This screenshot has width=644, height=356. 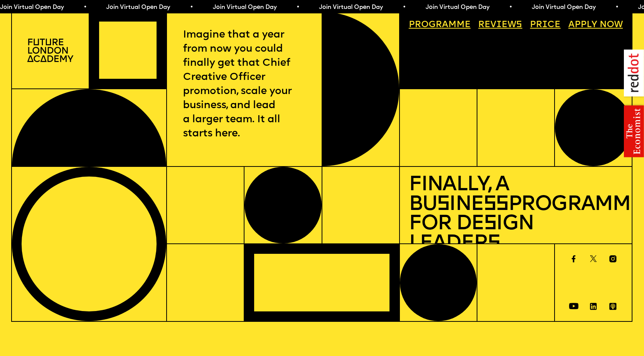 What do you see at coordinates (495, 205) in the screenshot?
I see `span: ss` at bounding box center [495, 205].